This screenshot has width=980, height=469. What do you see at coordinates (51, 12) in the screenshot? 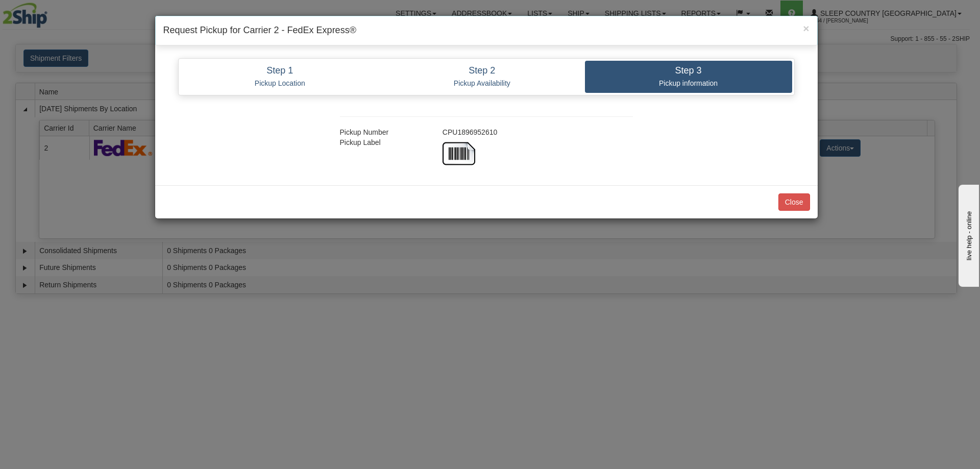
I see `div: live help - online` at bounding box center [51, 12].